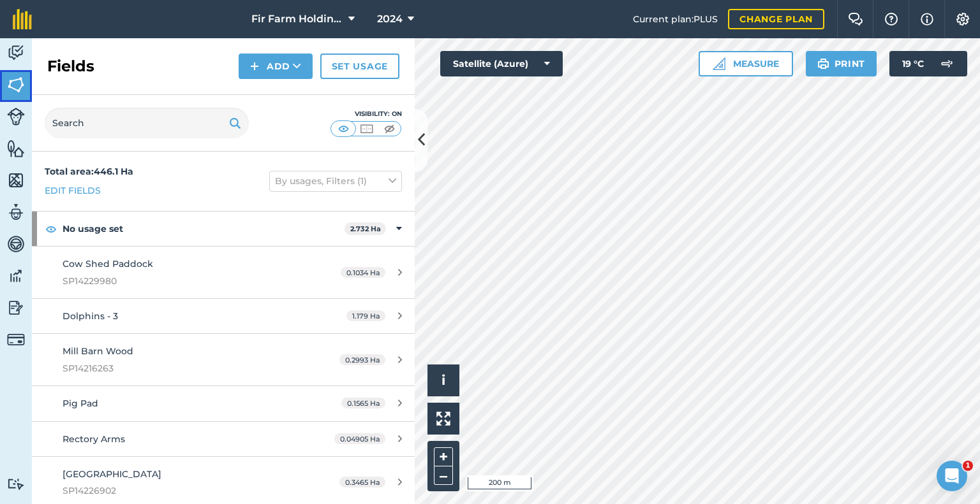 The width and height of the screenshot is (980, 504). Describe the element at coordinates (968, 466) in the screenshot. I see `span: 1` at that location.